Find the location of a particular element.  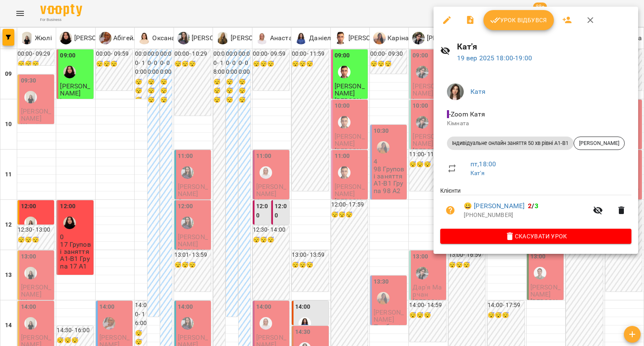

span: 2 is located at coordinates (530, 206).